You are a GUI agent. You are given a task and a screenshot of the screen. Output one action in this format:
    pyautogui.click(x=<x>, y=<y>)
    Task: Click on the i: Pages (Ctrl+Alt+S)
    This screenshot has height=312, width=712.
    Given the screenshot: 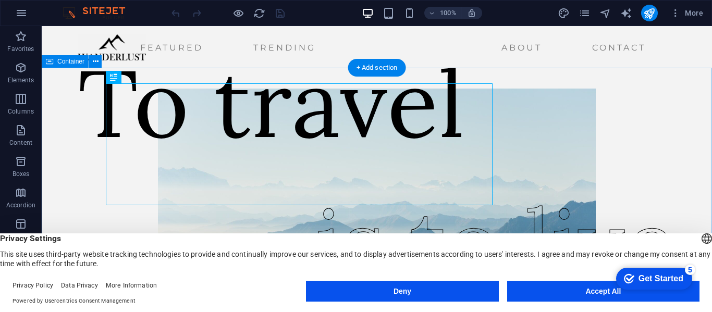 What is the action you would take?
    pyautogui.click(x=584, y=13)
    